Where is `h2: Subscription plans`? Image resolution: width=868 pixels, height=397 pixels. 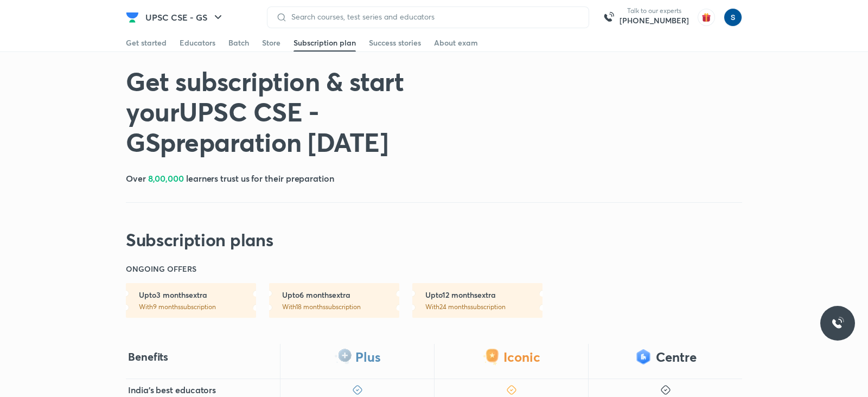
h2: Subscription plans is located at coordinates (199, 240).